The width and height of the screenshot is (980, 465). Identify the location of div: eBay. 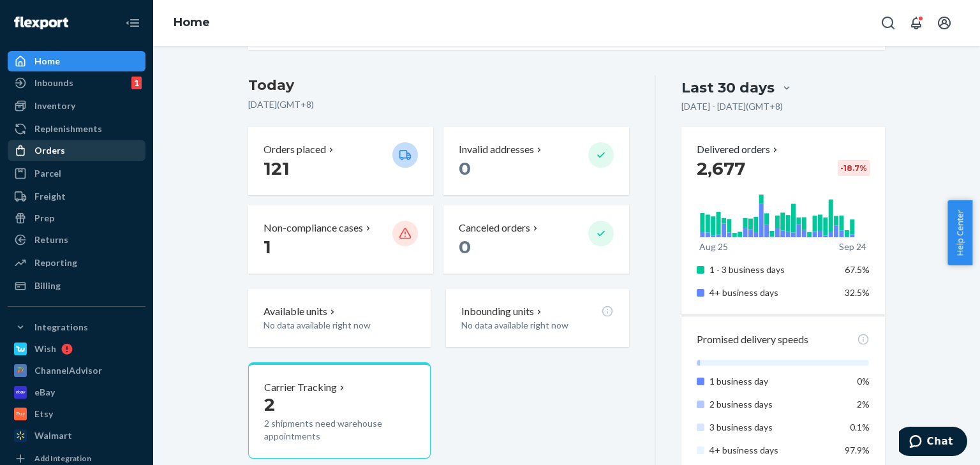
(44, 392).